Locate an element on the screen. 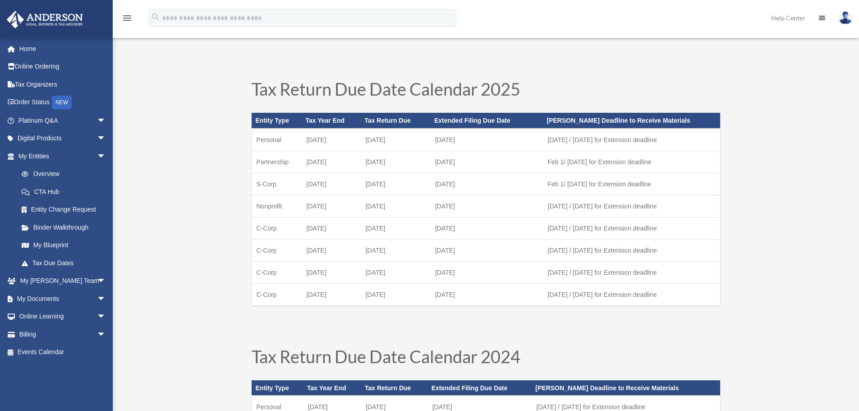 The image size is (859, 411). a: Tax Organizers is located at coordinates (63, 84).